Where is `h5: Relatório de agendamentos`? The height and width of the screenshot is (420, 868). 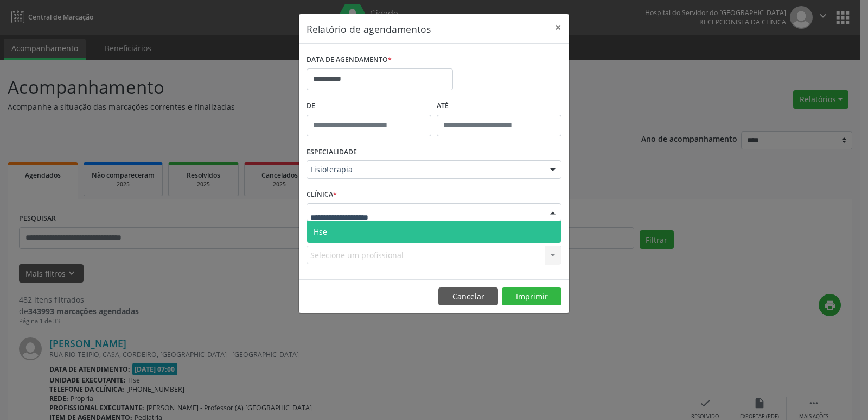 h5: Relatório de agendamentos is located at coordinates (368, 29).